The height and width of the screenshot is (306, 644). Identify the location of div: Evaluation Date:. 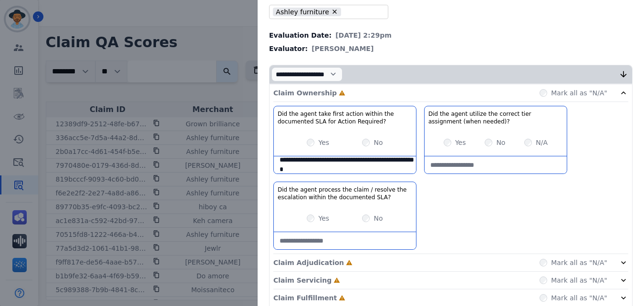
(450, 35).